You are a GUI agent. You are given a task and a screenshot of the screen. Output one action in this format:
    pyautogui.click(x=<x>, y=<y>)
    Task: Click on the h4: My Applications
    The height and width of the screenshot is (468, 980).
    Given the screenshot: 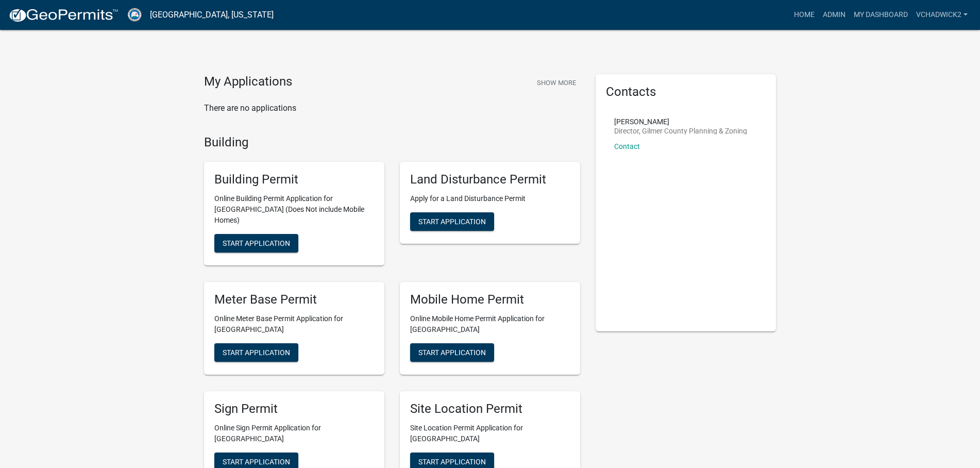 What is the action you would take?
    pyautogui.click(x=248, y=82)
    